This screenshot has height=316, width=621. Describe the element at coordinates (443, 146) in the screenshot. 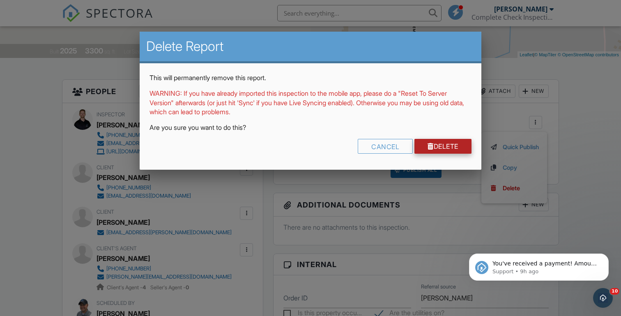

I see `a: Delete` at that location.